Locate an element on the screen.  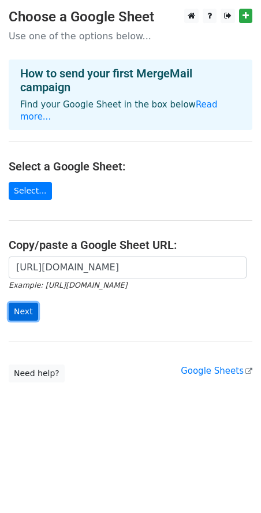
input: Paste your Google Sheet URL here is located at coordinates (128, 267).